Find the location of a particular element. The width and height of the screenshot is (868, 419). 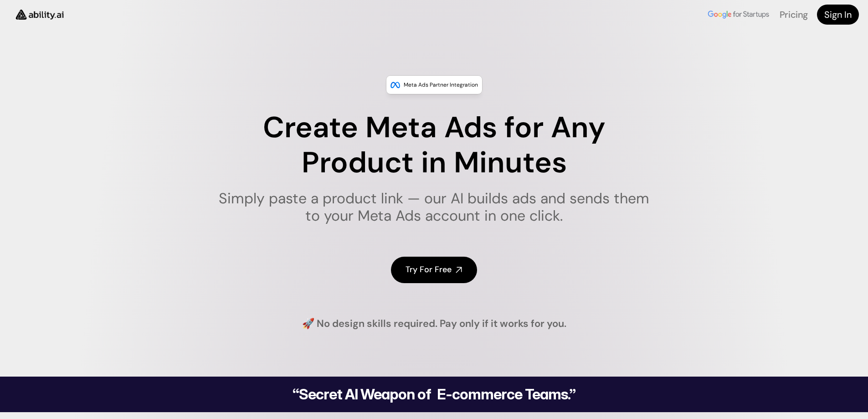

a: Pricing is located at coordinates (793, 15).